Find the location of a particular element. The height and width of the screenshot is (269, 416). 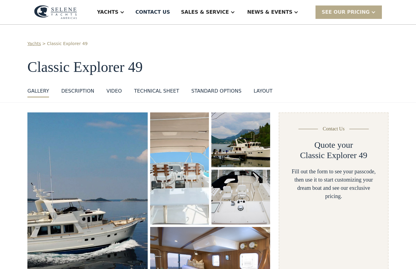

div: Yachts is located at coordinates (108, 12).